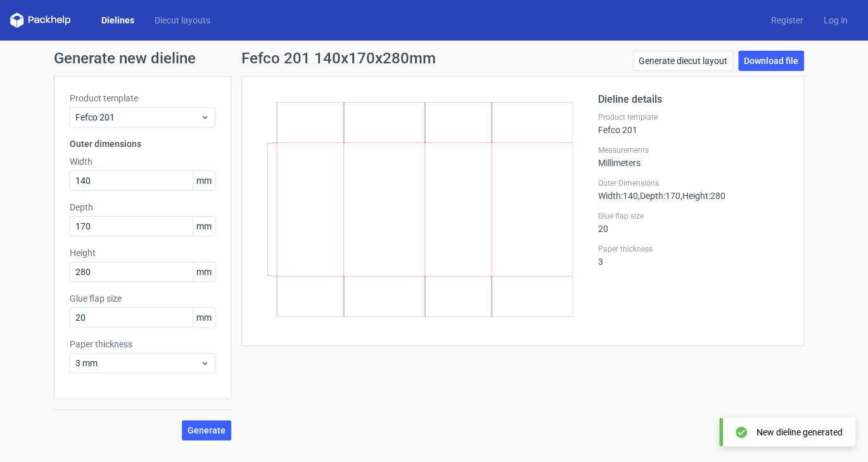 The width and height of the screenshot is (868, 462). Describe the element at coordinates (617, 196) in the screenshot. I see `span: Width : 140` at that location.